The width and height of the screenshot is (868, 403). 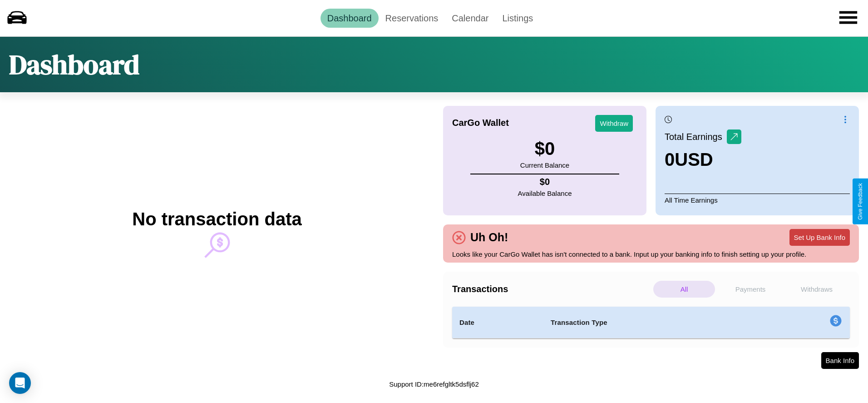 I want to click on h4: Date, so click(x=498, y=323).